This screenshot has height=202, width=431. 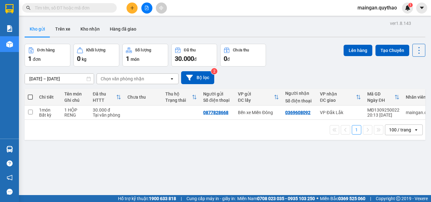 What do you see at coordinates (184, 59) in the screenshot?
I see `span: 30.000` at bounding box center [184, 59].